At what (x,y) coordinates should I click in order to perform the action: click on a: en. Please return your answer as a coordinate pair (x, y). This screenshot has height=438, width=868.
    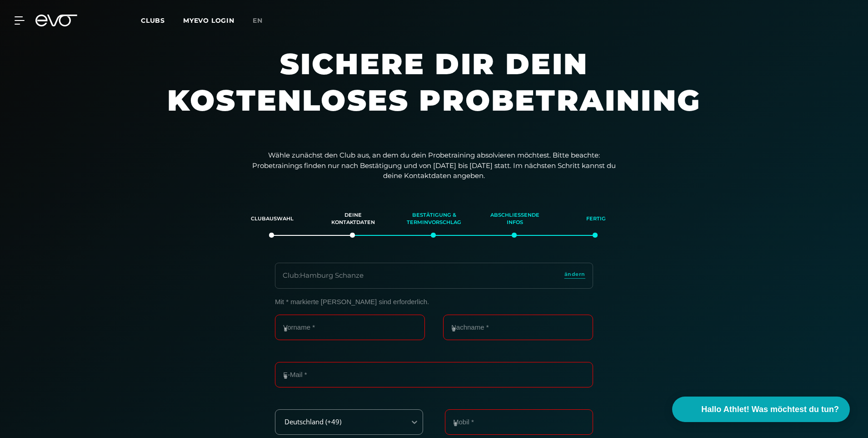
    Looking at the image, I should click on (263, 21).